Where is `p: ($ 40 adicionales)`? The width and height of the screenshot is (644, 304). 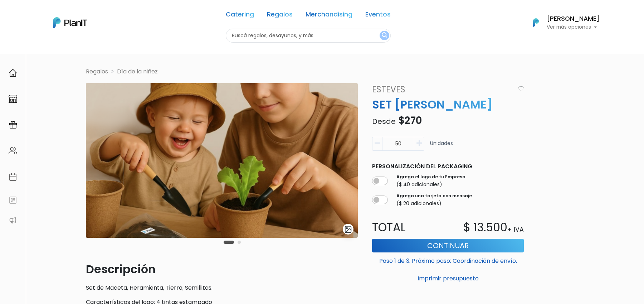
p: ($ 40 adicionales) is located at coordinates (430, 184).